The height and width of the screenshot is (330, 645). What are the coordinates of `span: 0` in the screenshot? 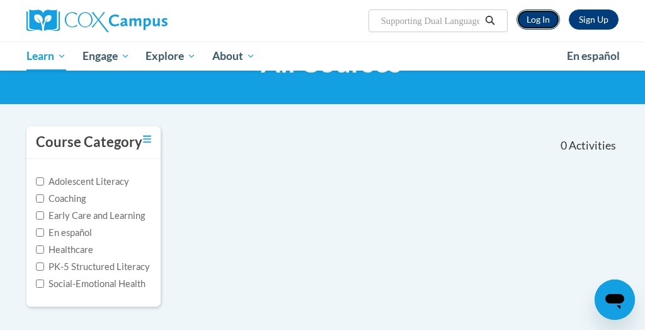 It's located at (564, 146).